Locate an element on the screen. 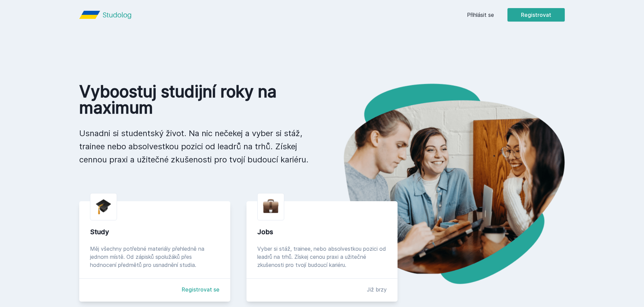  button: Registrovat is located at coordinates (536, 15).